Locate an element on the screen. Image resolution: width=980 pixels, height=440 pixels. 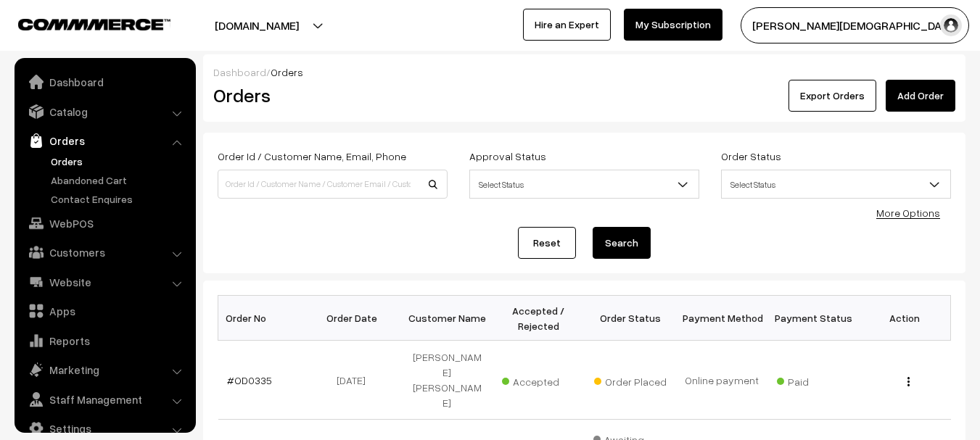
label: Order Id / Customer Name, Email, Phone is located at coordinates (312, 156).